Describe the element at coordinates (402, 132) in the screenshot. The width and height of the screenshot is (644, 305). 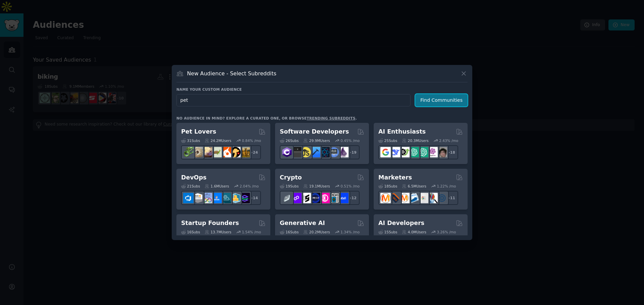
I see `h2: AI Enthusiasts` at that location.